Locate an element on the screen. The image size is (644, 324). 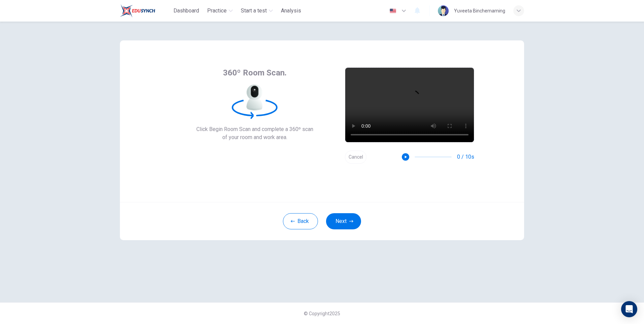
span: of your room and work area. is located at coordinates (255, 137).